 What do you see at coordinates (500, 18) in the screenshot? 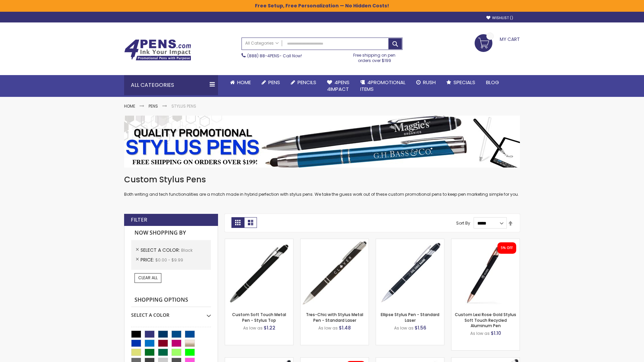
I see `a: Wishlist` at bounding box center [500, 18].